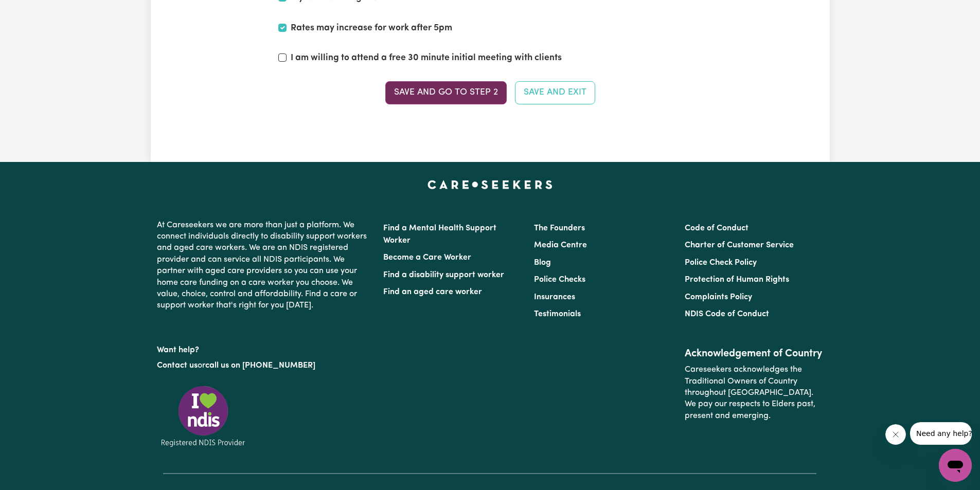 Image resolution: width=980 pixels, height=490 pixels. What do you see at coordinates (371, 29) in the screenshot?
I see `label: Rates may increase for work after 5pm` at bounding box center [371, 29].